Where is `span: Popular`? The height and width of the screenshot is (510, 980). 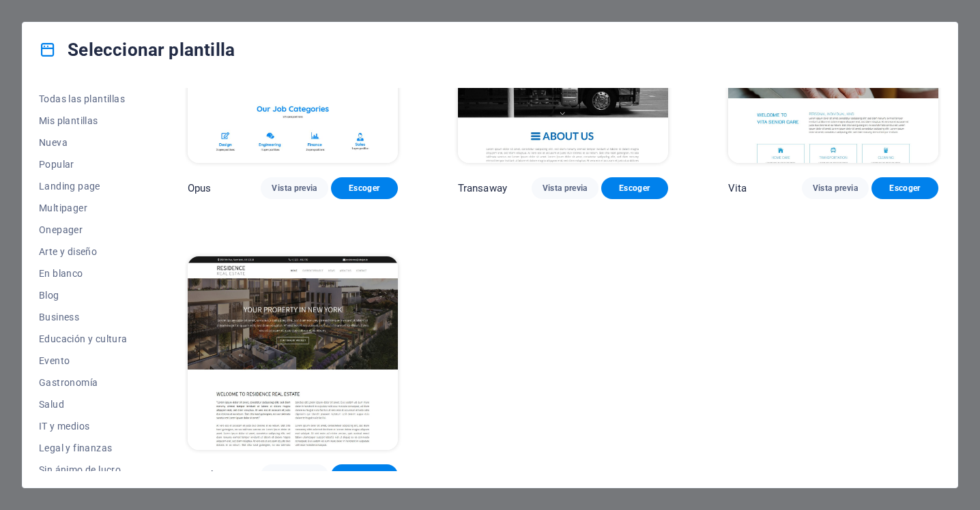 span: Popular is located at coordinates (83, 164).